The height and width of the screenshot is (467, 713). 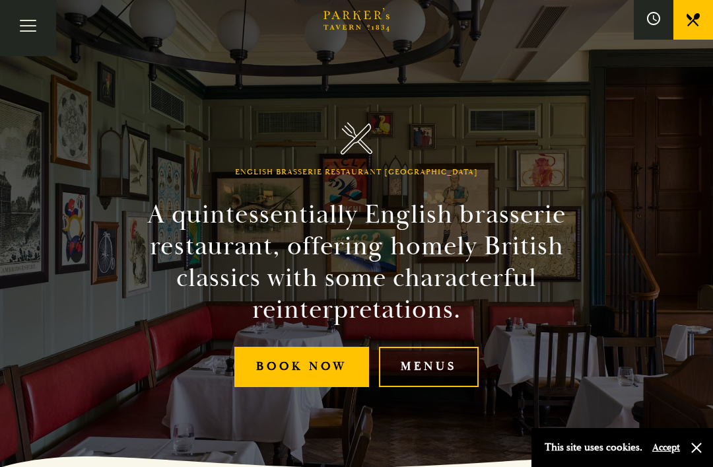 I want to click on button: Close and accept, so click(x=696, y=447).